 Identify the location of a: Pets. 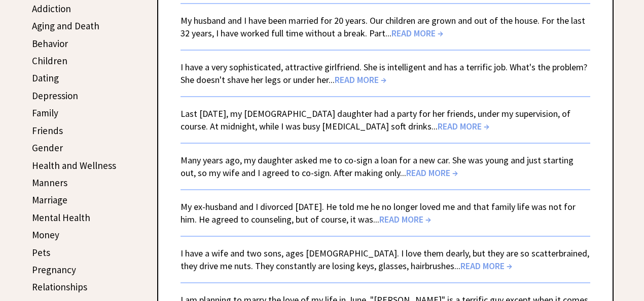
(41, 252).